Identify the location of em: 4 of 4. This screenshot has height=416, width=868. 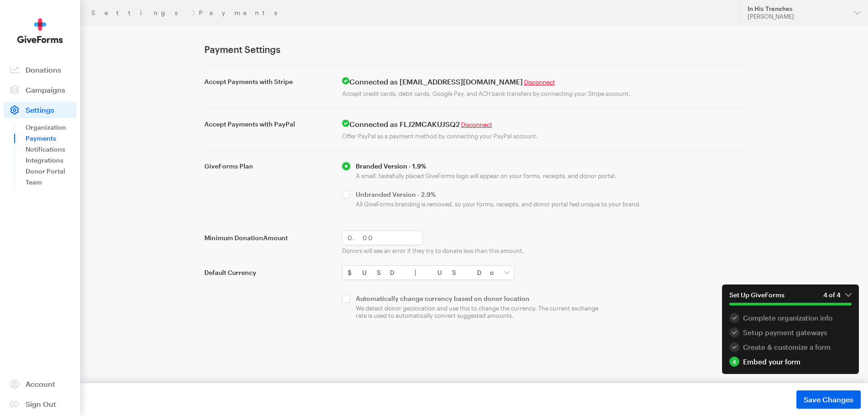
(838, 295).